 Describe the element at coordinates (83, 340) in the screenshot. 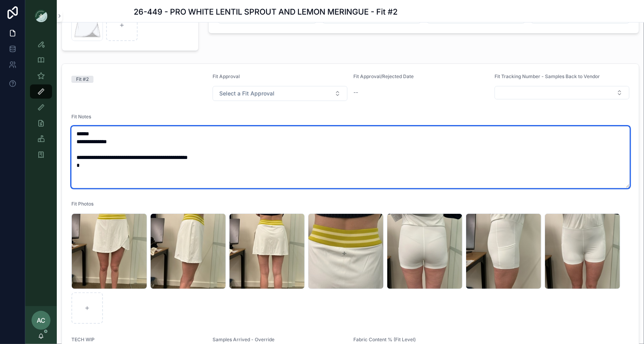

I see `span: TECH WIP` at that location.